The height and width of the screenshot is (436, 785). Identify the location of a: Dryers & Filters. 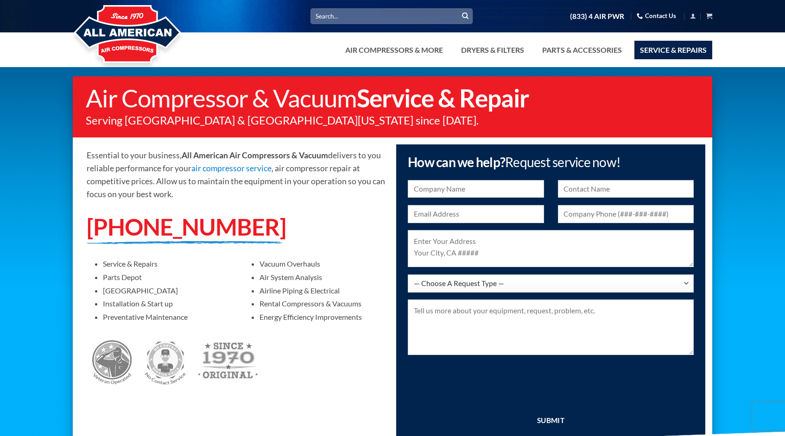
(492, 50).